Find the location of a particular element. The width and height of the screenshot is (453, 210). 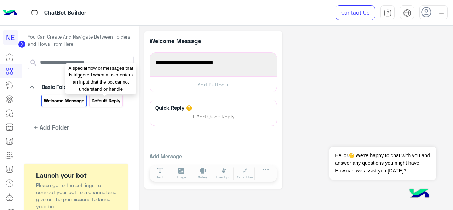

img: Logo is located at coordinates (10, 13).